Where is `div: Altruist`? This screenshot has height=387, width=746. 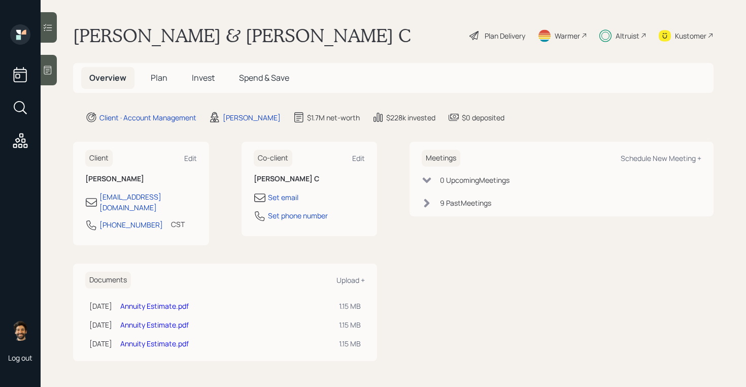
div: Altruist is located at coordinates (628, 36).